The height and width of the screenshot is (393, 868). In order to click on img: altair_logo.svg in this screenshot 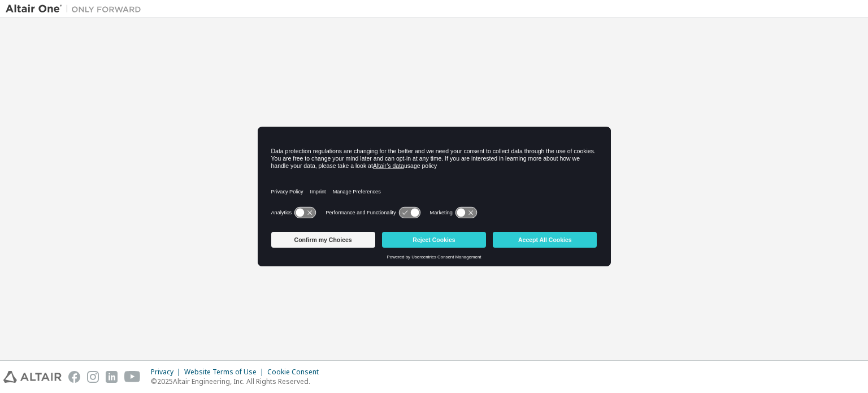, I will do `click(32, 376)`.